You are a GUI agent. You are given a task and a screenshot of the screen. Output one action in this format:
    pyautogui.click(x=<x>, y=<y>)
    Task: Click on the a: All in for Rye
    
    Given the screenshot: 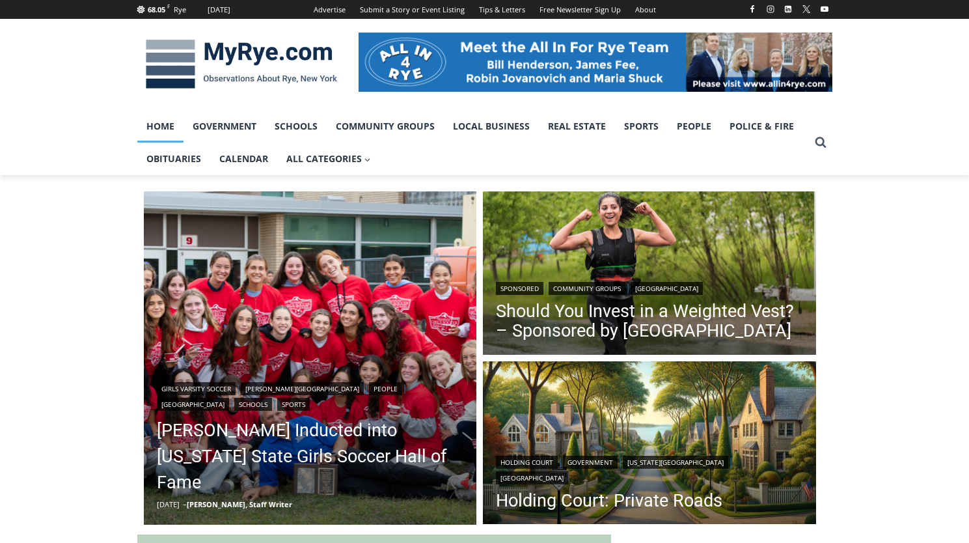 What is the action you would take?
    pyautogui.click(x=595, y=62)
    